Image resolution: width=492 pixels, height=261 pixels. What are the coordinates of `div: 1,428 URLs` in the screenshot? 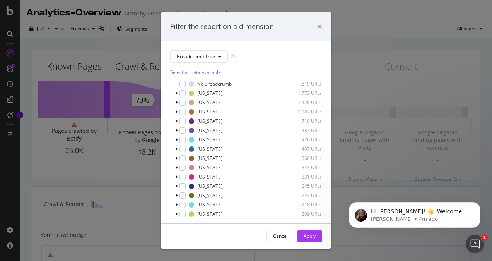 It's located at (303, 102).